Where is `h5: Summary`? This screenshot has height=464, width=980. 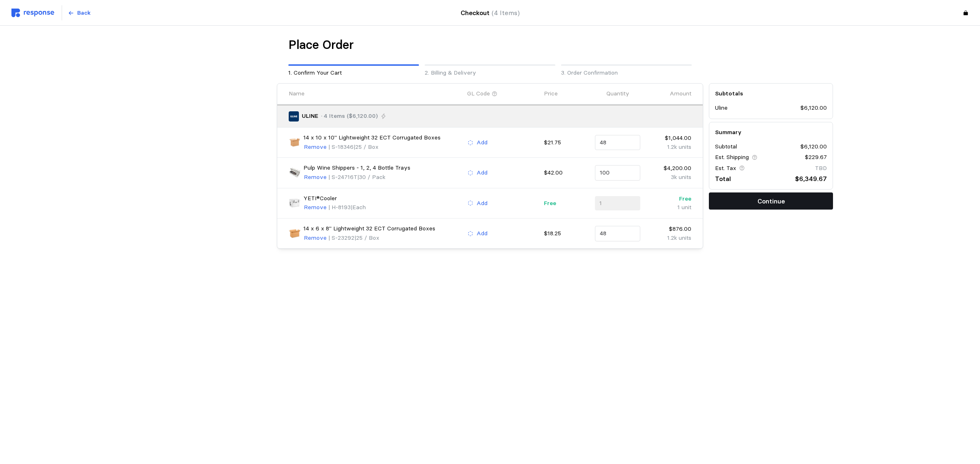
h5: Summary is located at coordinates (771, 132).